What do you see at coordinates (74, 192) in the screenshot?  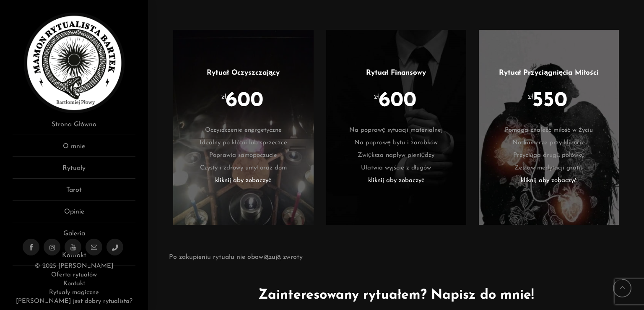 I see `a: Tarot` at bounding box center [74, 192].